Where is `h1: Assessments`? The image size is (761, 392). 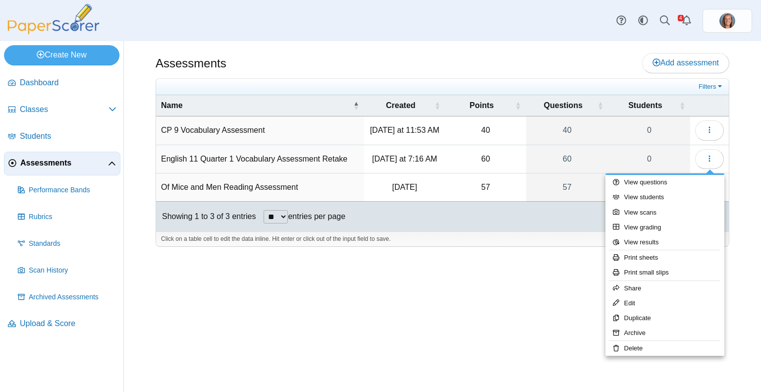 h1: Assessments is located at coordinates (191, 63).